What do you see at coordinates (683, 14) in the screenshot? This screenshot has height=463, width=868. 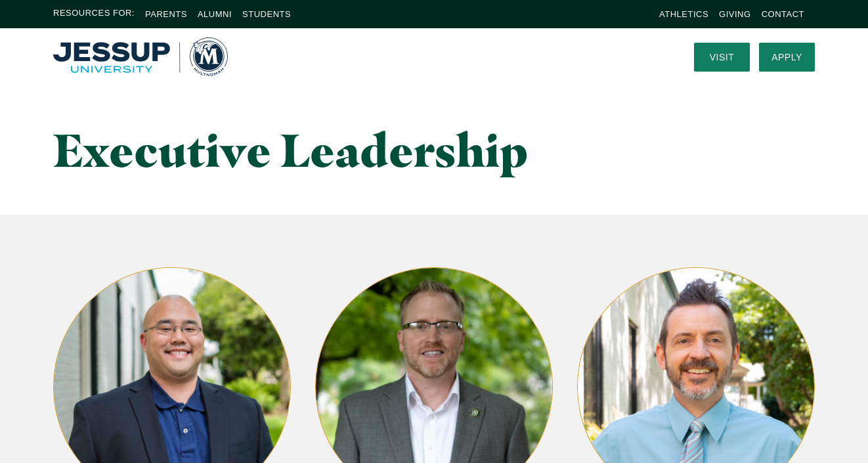 I see `a: Athletics` at bounding box center [683, 14].